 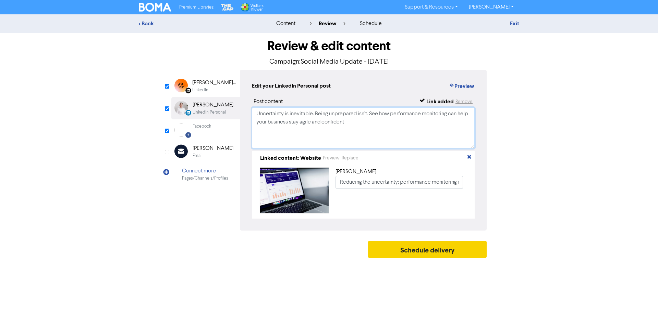 What do you see at coordinates (427, 250) in the screenshot?
I see `button: Schedule delivery` at bounding box center [427, 250].